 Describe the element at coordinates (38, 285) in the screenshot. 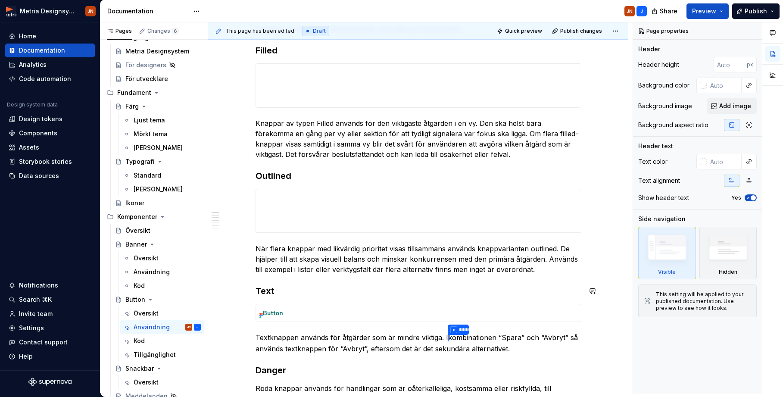

I see `div: Notifications` at that location.